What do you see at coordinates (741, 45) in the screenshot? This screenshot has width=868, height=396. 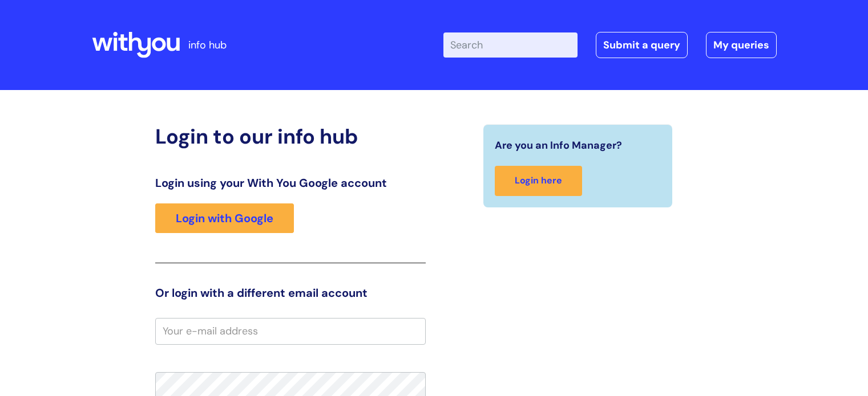 I see `a: My queries` at bounding box center [741, 45].